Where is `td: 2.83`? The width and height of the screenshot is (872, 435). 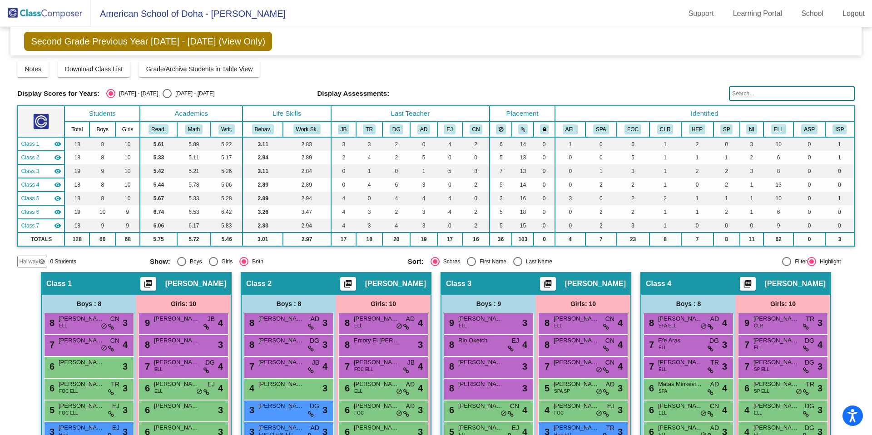 td: 2.83 is located at coordinates (307, 144).